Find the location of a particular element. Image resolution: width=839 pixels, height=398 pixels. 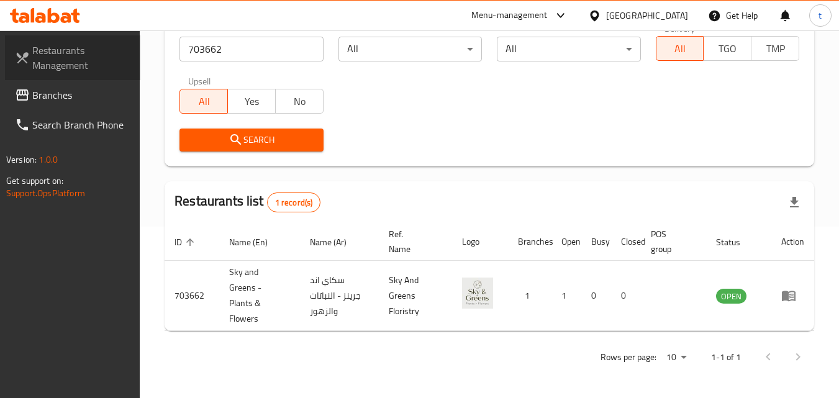

p: 1-1 of 1 is located at coordinates (726, 357).